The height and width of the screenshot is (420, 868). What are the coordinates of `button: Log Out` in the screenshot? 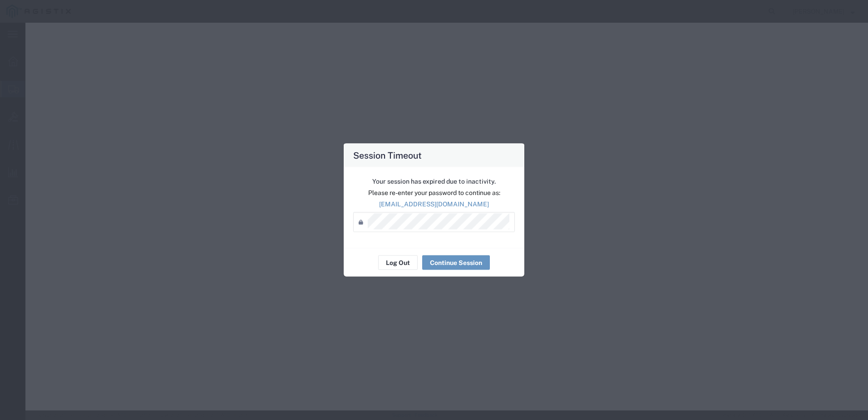 It's located at (398, 262).